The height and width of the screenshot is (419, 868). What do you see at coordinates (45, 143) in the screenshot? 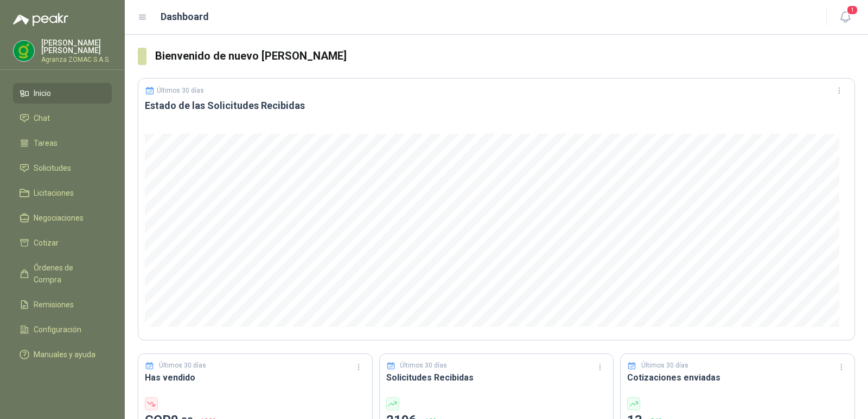
I see `span: Tareas` at bounding box center [45, 143].